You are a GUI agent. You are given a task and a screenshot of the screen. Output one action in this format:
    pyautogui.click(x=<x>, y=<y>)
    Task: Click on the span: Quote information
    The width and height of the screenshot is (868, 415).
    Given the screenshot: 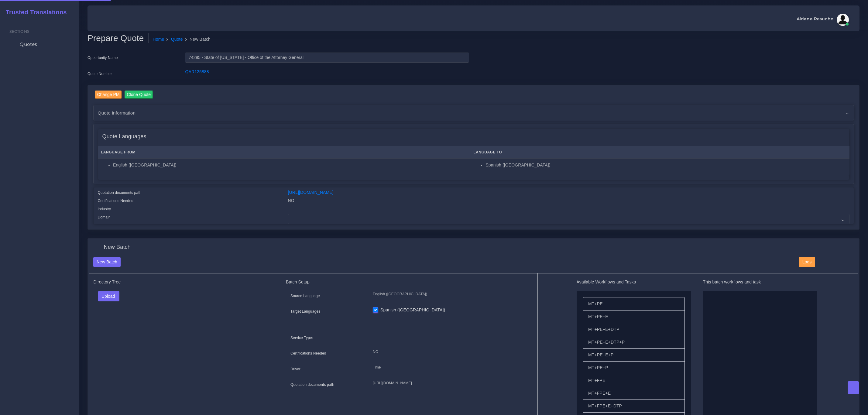 What is the action you would take?
    pyautogui.click(x=116, y=113)
    